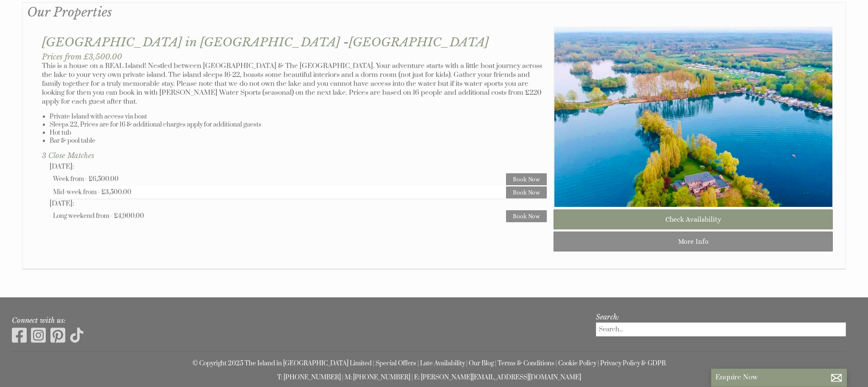 This screenshot has height=387, width=868. Describe the element at coordinates (396, 363) in the screenshot. I see `a: Special Offers` at that location.